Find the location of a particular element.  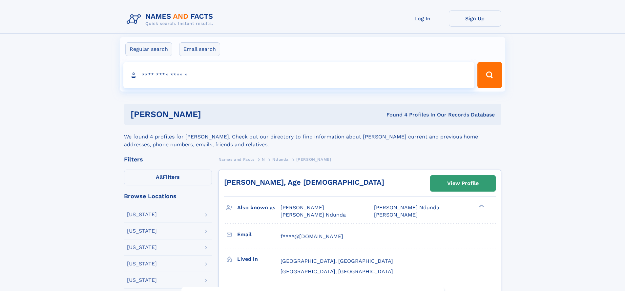

input: search input is located at coordinates (299, 75).